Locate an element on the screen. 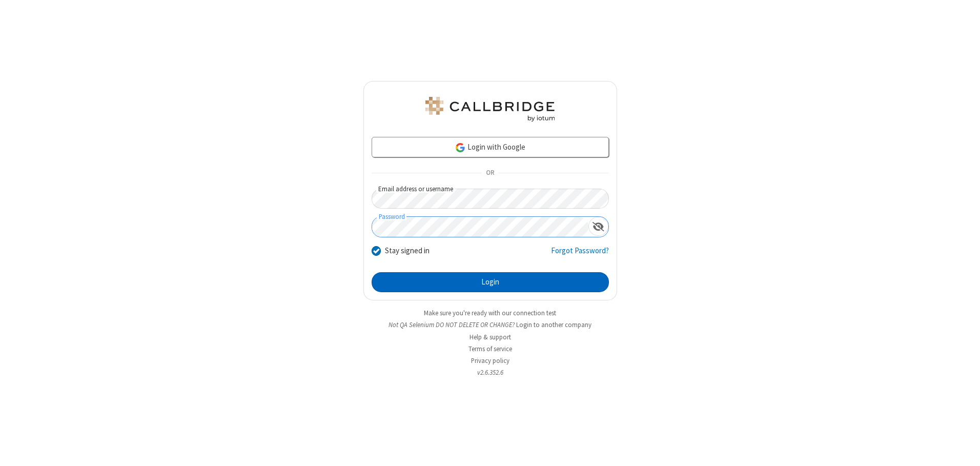 This screenshot has height=466, width=980. a: Make sure you're ready with our connection test is located at coordinates (490, 313).